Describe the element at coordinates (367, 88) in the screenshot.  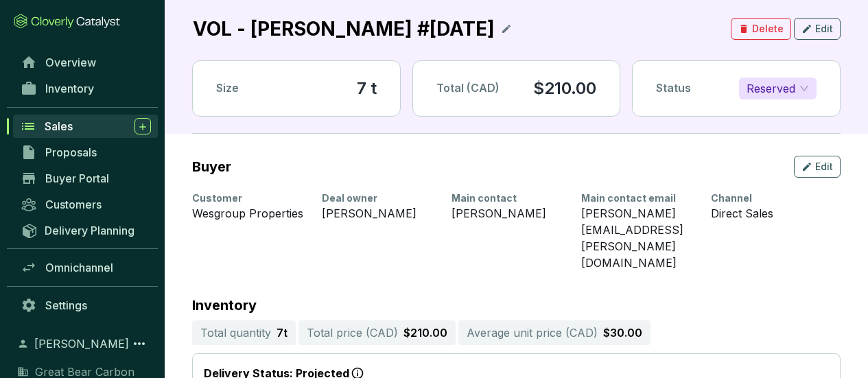
I see `section: 7 t` at that location.